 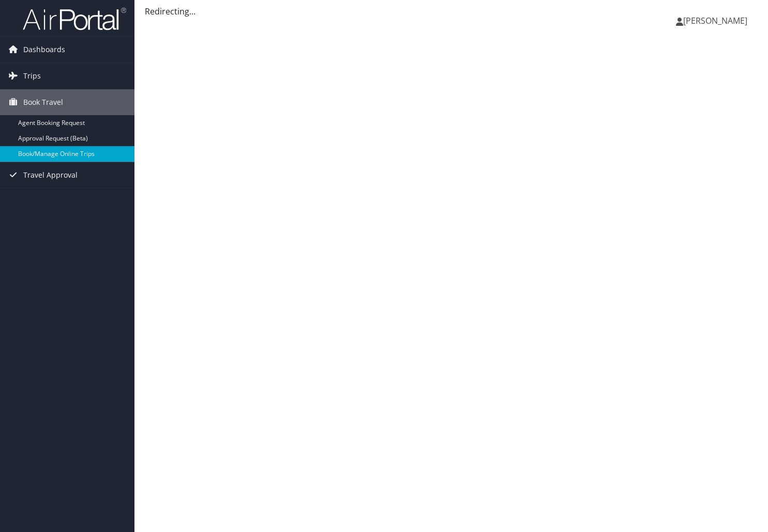 I want to click on div: Redirecting..., so click(x=451, y=12).